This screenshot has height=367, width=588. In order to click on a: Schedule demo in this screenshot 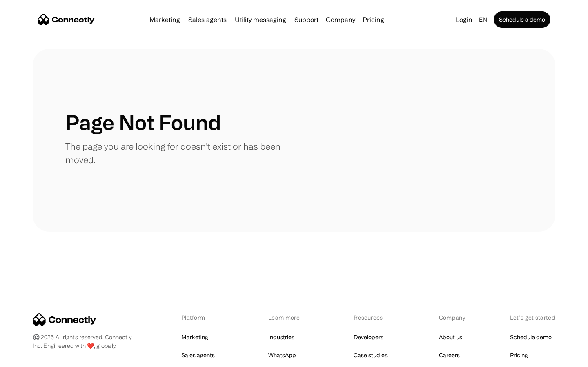, I will do `click(531, 337)`.